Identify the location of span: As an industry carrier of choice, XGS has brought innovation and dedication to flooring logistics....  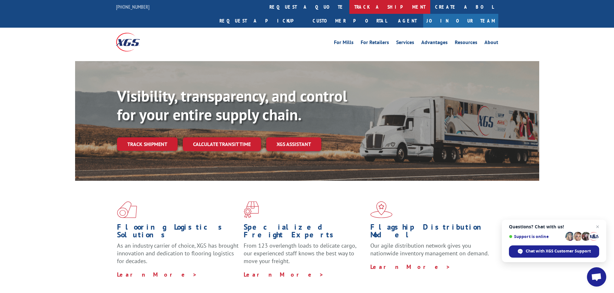
(177, 254).